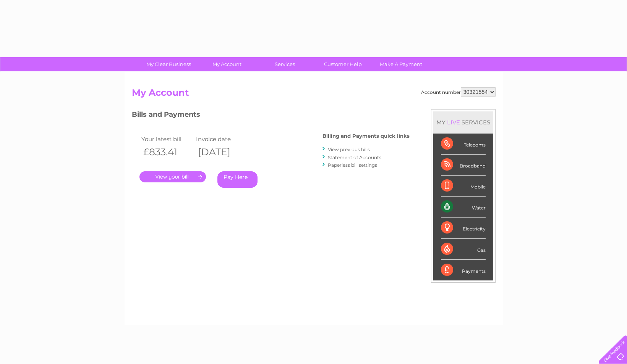 This screenshot has width=627, height=364. I want to click on div: Gas, so click(463, 249).